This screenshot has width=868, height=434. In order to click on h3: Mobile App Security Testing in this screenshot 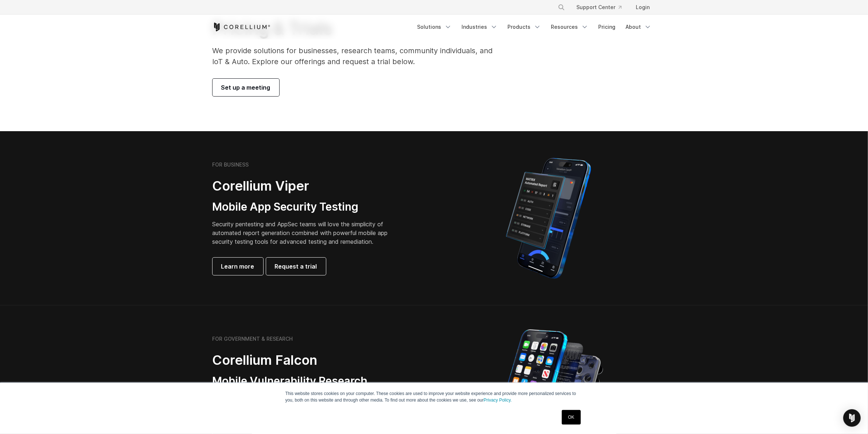, I will do `click(306, 207)`.